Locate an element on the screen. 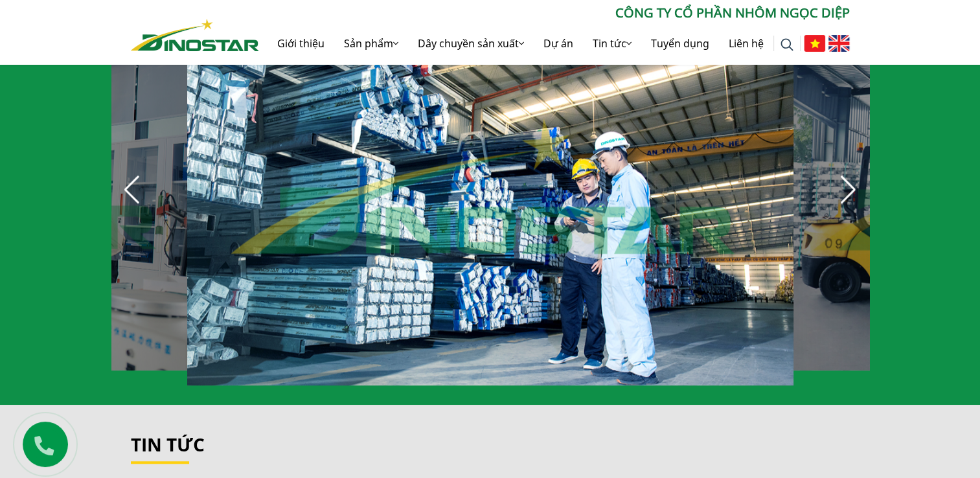  img: Nhôm Dinostar is located at coordinates (195, 35).